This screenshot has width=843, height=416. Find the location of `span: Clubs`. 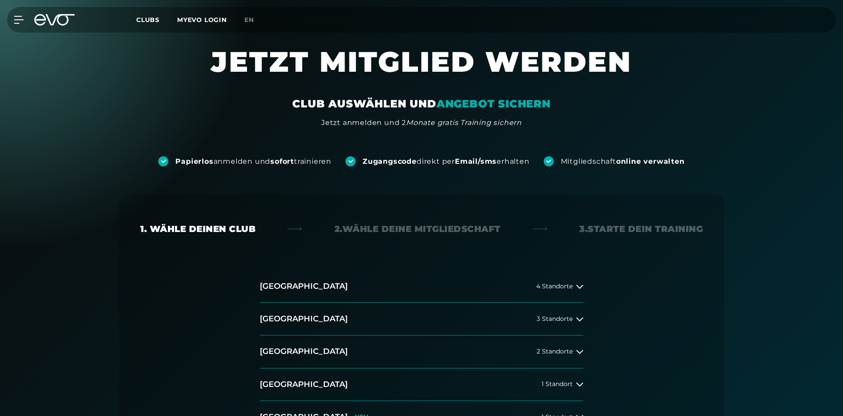

span: Clubs is located at coordinates (148, 20).